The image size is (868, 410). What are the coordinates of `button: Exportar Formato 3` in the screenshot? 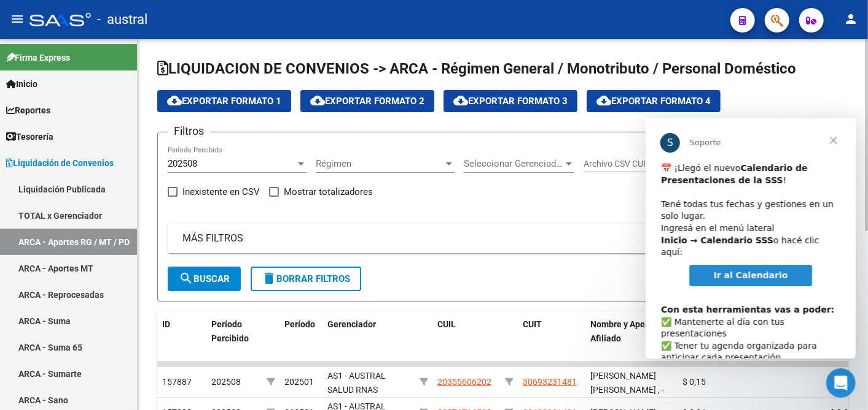 It's located at (510, 101).